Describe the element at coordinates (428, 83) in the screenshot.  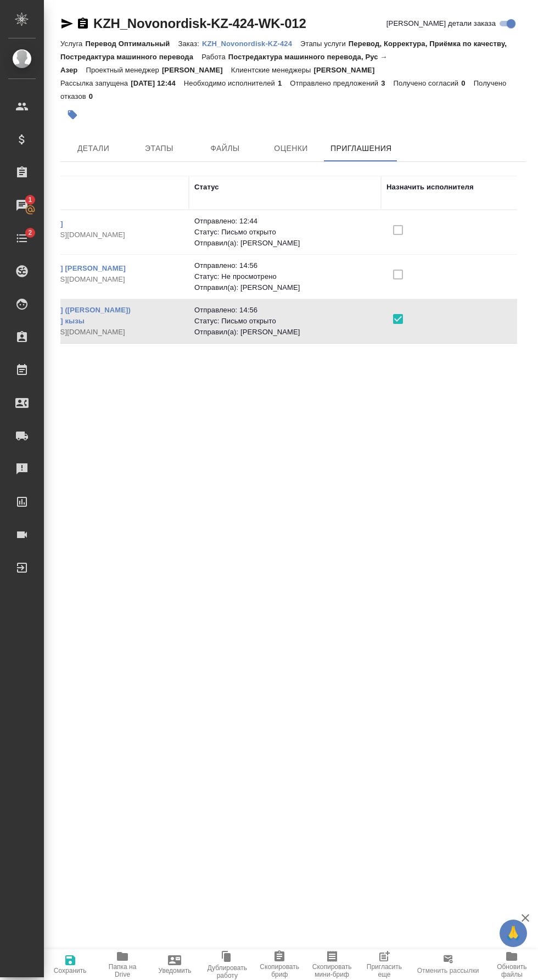
I see `p: Получено согласий` at that location.